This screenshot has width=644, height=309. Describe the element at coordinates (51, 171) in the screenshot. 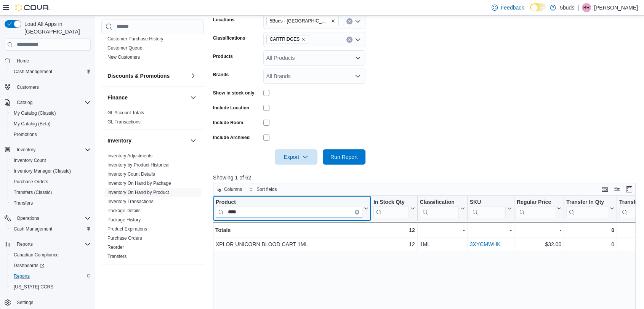

I see `button: Inventory Manager (Classic)` at that location.